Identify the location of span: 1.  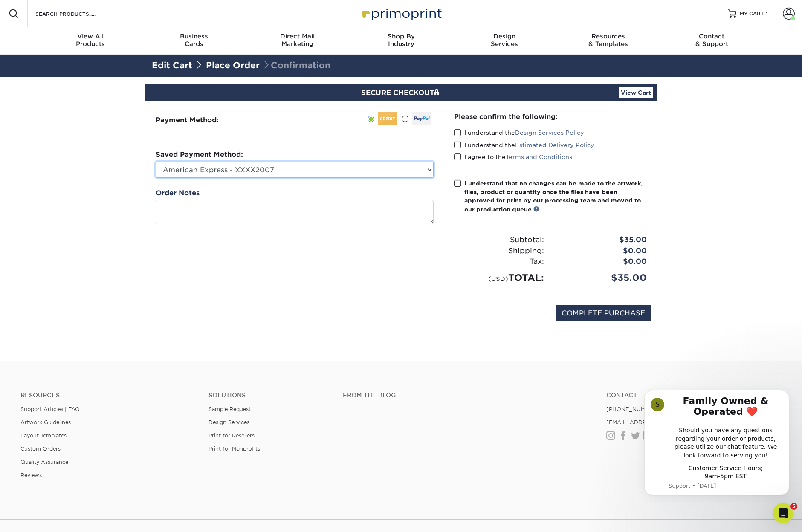
(766, 14).